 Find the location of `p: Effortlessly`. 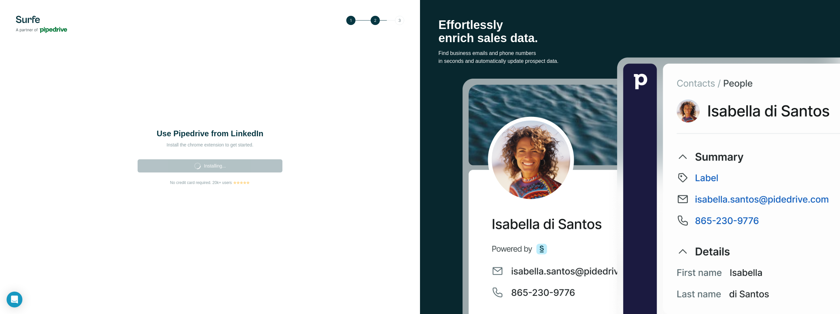

p: Effortlessly is located at coordinates (630, 25).